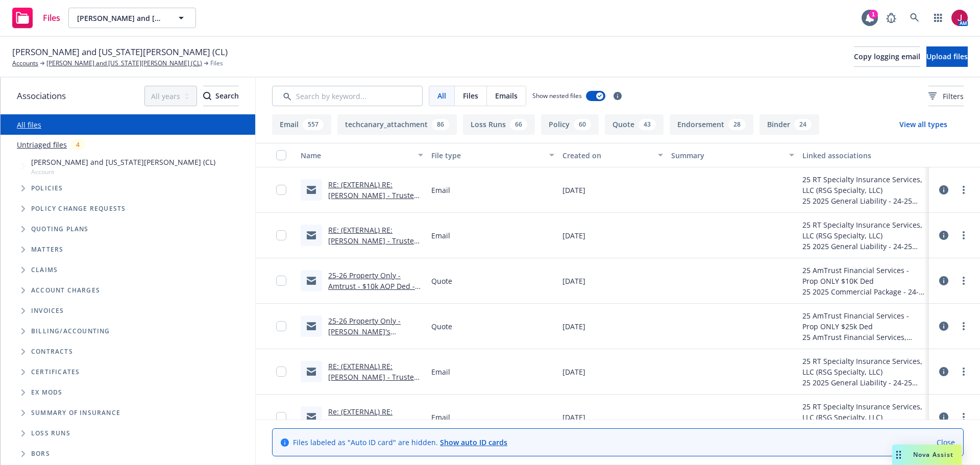  What do you see at coordinates (864, 321) in the screenshot?
I see `div: 25 AmTrust Financial Services - Prop ONLY $25k Ded` at bounding box center [864, 321].